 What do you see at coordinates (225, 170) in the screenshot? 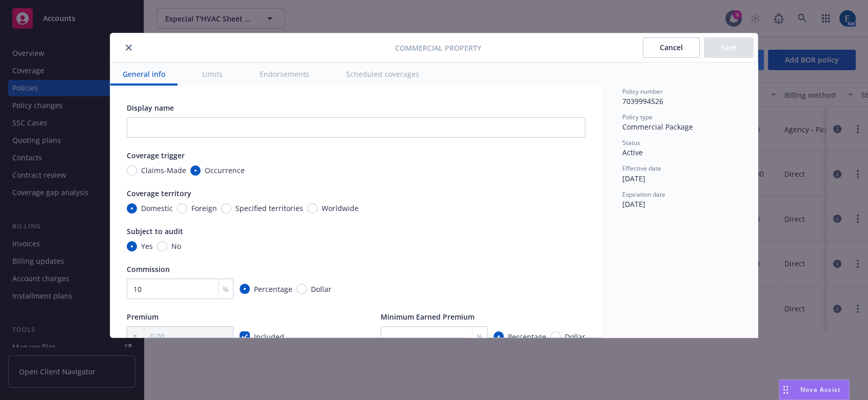
I see `span: Occurrence` at bounding box center [225, 170].